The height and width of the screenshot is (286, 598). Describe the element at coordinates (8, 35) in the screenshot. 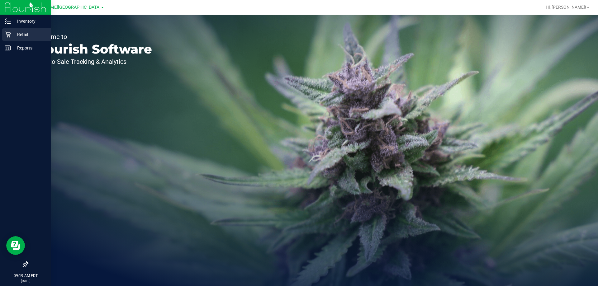

I see `inline-svg: Retail` at that location.